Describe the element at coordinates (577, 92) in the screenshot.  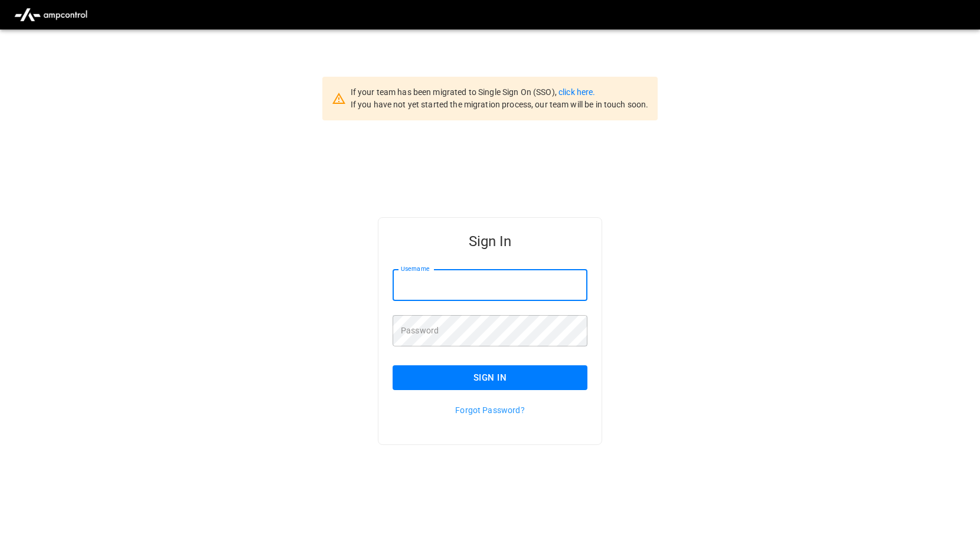
I see `a: click here.` at that location.